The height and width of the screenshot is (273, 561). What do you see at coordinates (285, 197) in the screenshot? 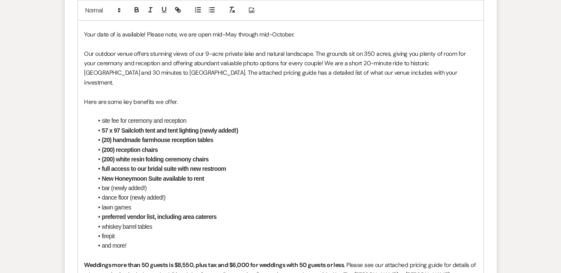
I see `li: dance floor (newly added!)` at bounding box center [285, 197].